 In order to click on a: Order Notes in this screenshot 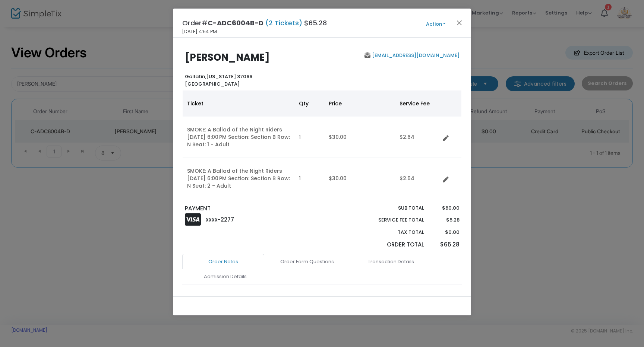, I will do `click(223, 262)`.